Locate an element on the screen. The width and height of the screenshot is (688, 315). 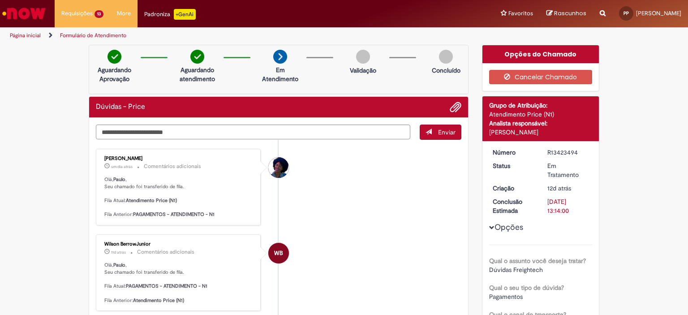
textarea: Digite sua mensagem aqui... is located at coordinates (253, 132).